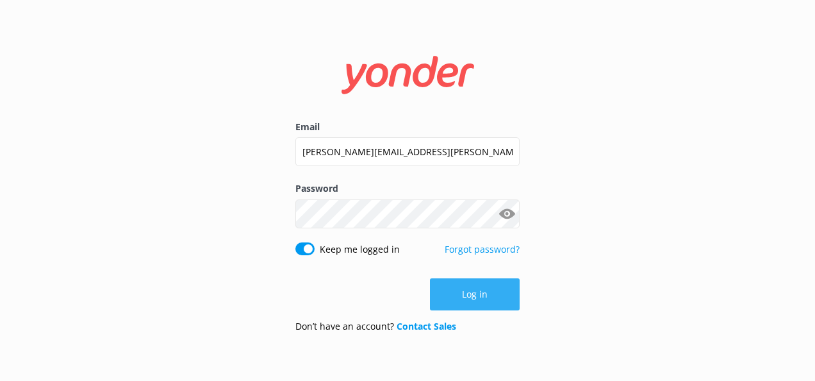 Image resolution: width=815 pixels, height=381 pixels. What do you see at coordinates (482, 249) in the screenshot?
I see `a: Forgot password?` at bounding box center [482, 249].